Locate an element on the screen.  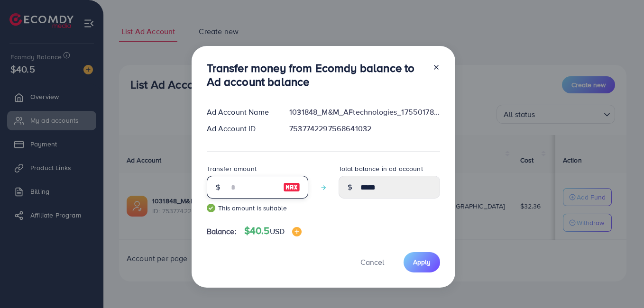
h3: Transfer money from Ecomdy balance to Ad account balance is located at coordinates (316, 75).